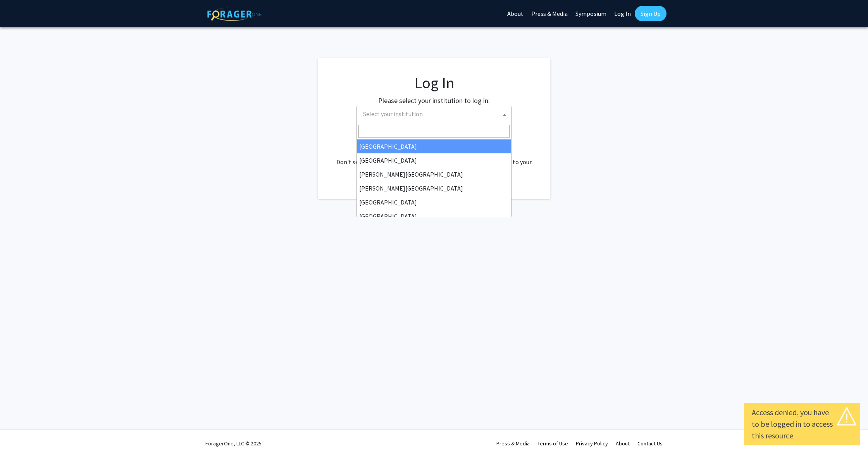 The height and width of the screenshot is (457, 868). I want to click on a: Press & Media, so click(513, 444).